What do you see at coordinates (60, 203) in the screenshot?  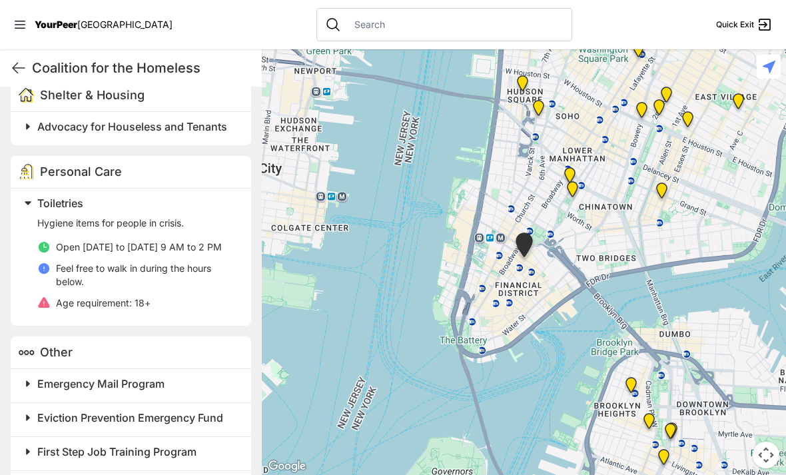 I see `span: Toiletries` at bounding box center [60, 203].